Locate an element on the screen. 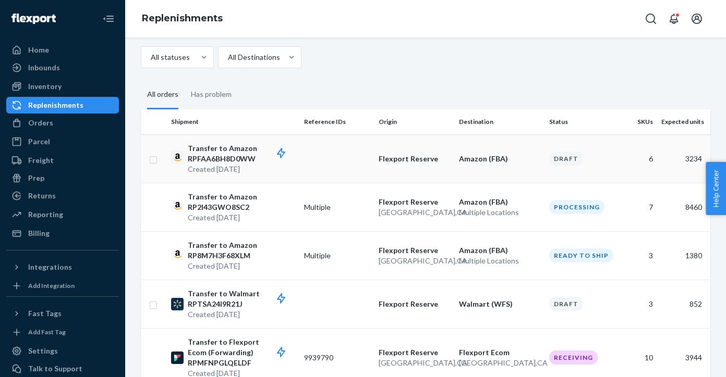  div: Talk to Support is located at coordinates (55, 369).